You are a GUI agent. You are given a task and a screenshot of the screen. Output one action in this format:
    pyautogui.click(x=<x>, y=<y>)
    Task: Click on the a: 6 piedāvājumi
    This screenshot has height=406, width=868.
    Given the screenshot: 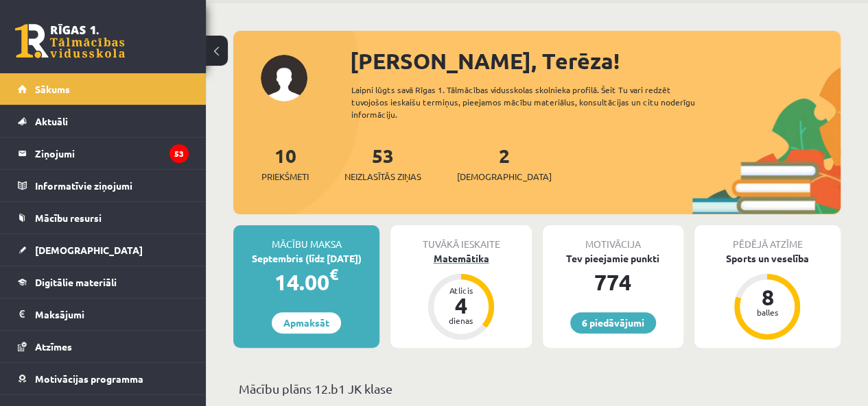 What is the action you would take?
    pyautogui.click(x=613, y=322)
    